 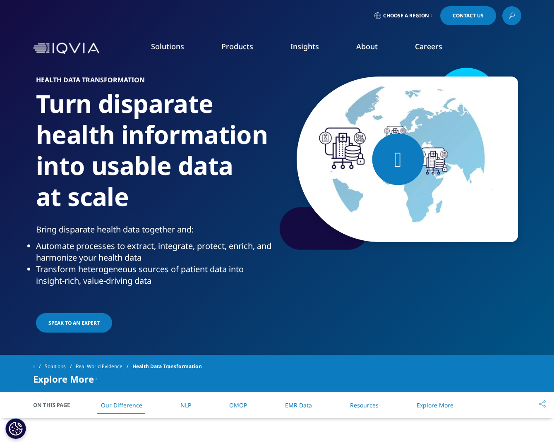 I want to click on a: SPEAK TO AN EXPERT, so click(x=74, y=323).